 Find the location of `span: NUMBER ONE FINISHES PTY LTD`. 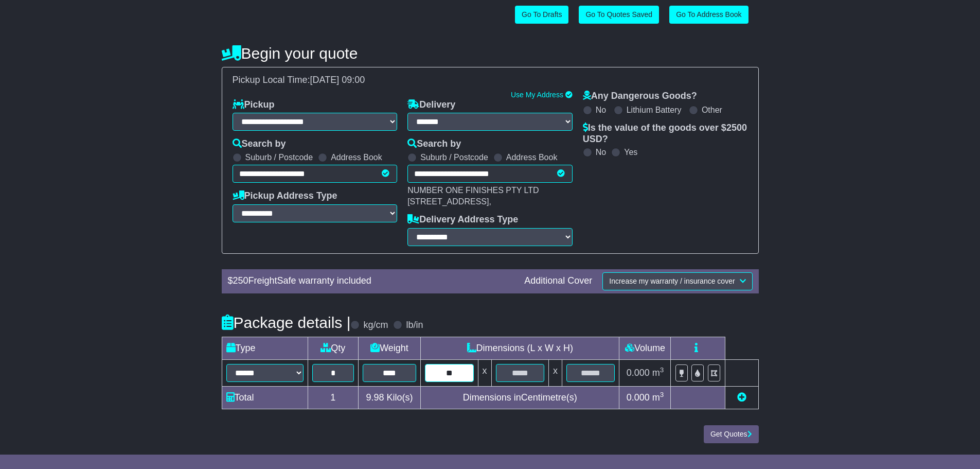

span: NUMBER ONE FINISHES PTY LTD is located at coordinates (473, 190).